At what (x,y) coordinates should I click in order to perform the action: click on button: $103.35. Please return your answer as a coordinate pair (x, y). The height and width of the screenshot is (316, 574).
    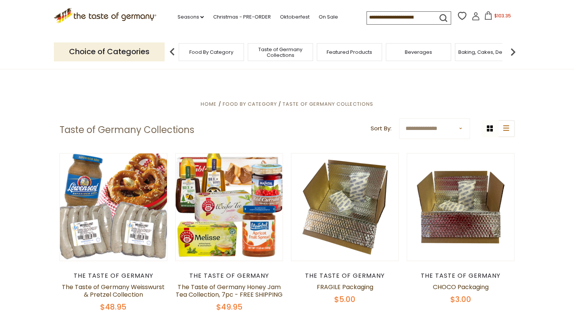
    Looking at the image, I should click on (497, 17).